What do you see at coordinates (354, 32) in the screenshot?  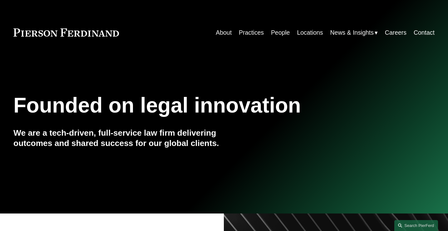 I see `a: folder dropdown` at bounding box center [354, 32].